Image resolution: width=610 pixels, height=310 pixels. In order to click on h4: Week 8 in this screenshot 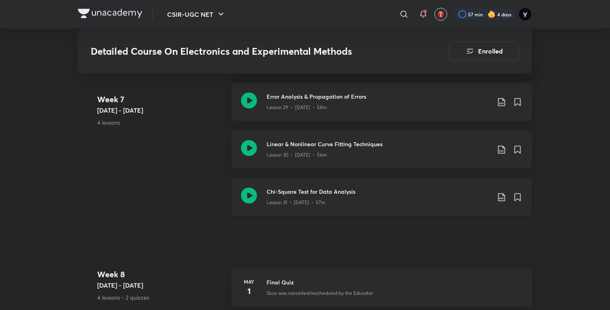, I will do `click(161, 275)`.